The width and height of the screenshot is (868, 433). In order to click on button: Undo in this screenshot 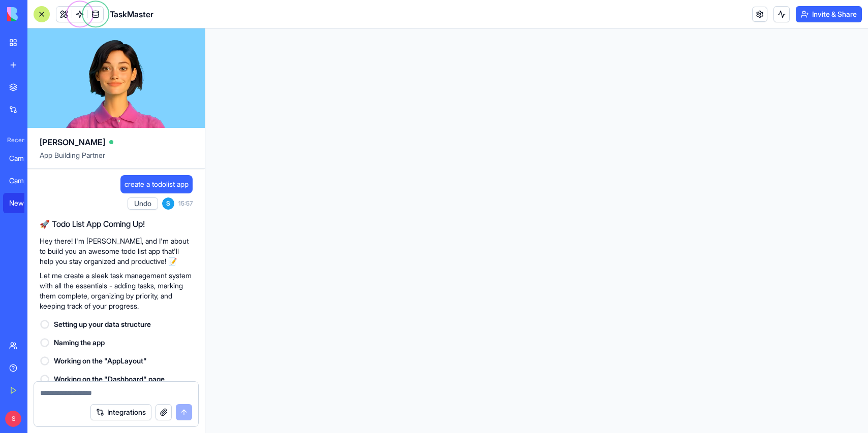, I will do `click(143, 204)`.